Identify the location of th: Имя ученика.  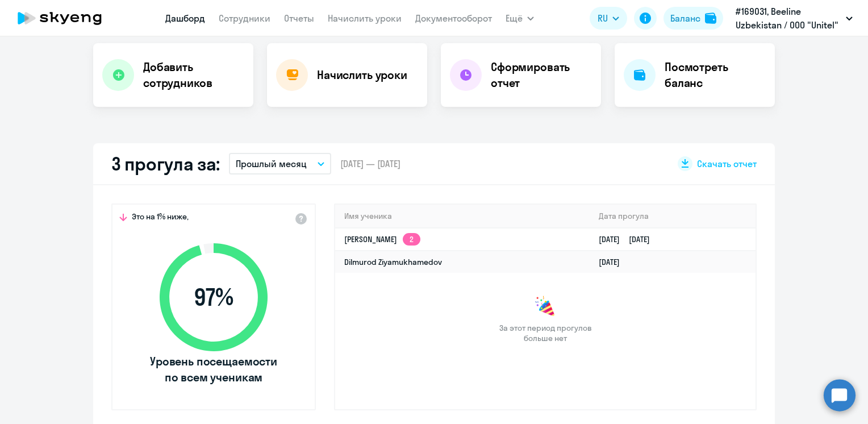
(462, 216).